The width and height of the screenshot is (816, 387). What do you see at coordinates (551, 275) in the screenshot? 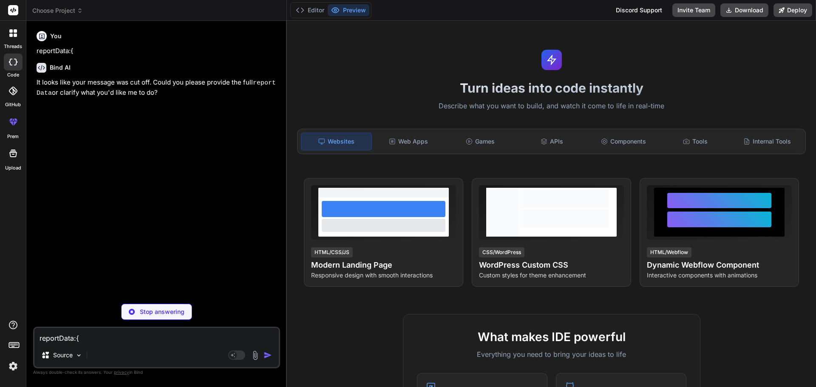
I see `p: Custom styles for theme enhancement` at bounding box center [551, 275].